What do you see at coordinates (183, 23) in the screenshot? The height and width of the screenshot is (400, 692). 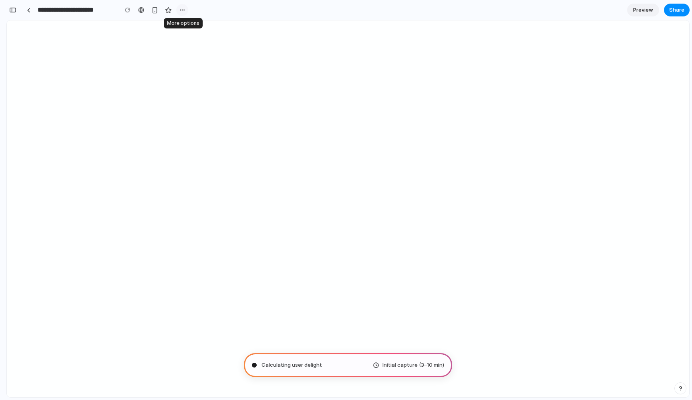 I see `div: More options` at bounding box center [183, 23].